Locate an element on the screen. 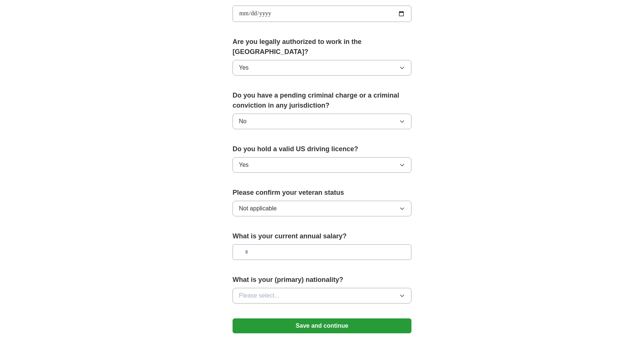 This screenshot has width=644, height=340. button: No is located at coordinates (322, 121).